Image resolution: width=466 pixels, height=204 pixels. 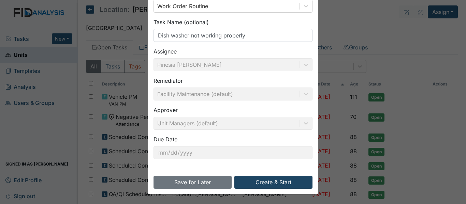 I want to click on label: Remediator, so click(x=168, y=81).